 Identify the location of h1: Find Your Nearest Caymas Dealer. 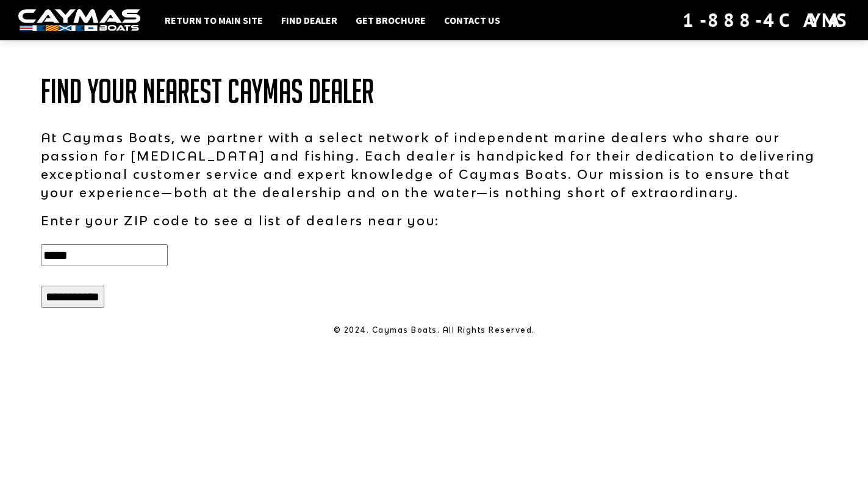
(434, 92).